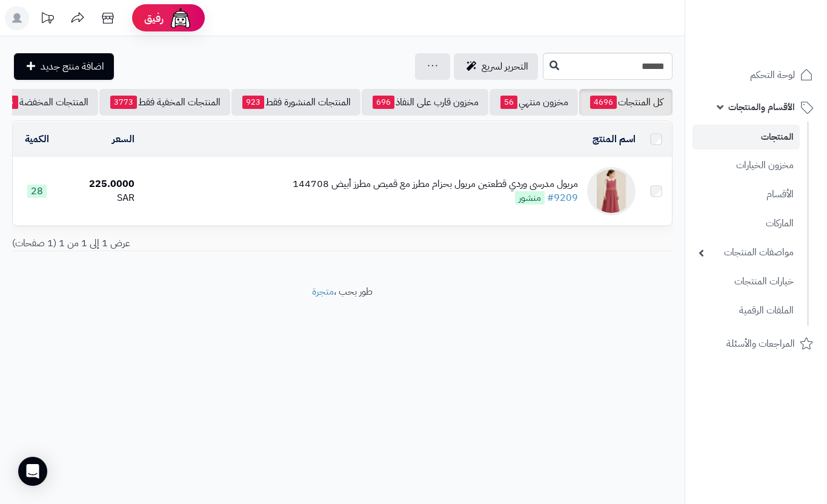 The width and height of the screenshot is (827, 504). I want to click on a: التحرير لسريع, so click(496, 67).